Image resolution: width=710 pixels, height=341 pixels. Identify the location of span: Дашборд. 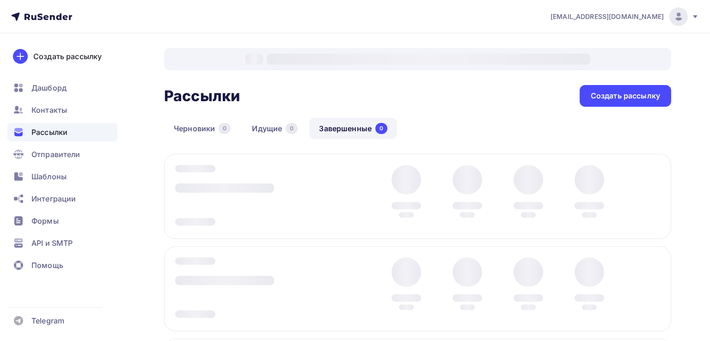
(49, 88).